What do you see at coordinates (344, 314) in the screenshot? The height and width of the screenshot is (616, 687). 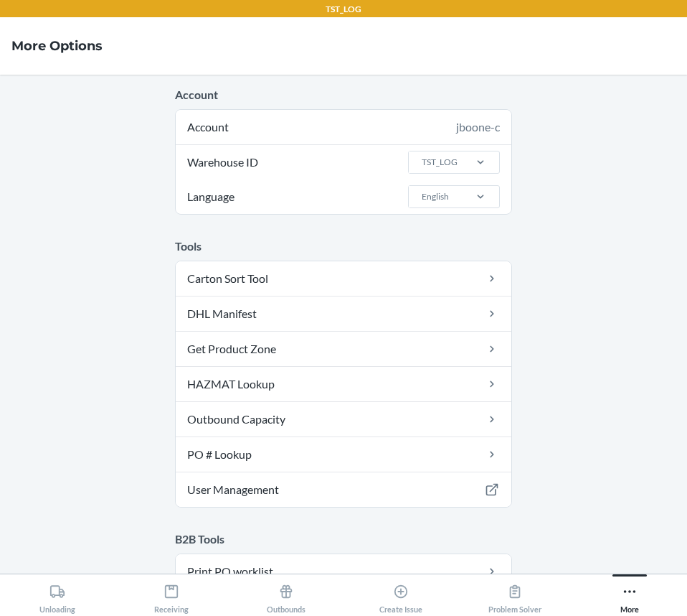 I see `a: DHL Manifest` at bounding box center [344, 314].